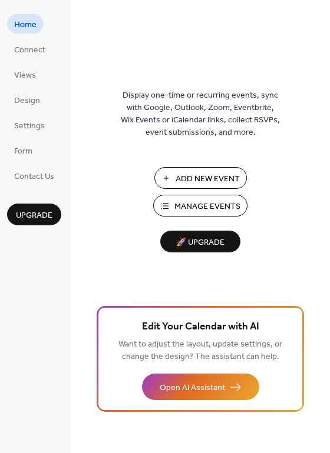 This screenshot has height=453, width=330. What do you see at coordinates (200, 327) in the screenshot?
I see `span: Edit Your Calendar with AI` at bounding box center [200, 327].